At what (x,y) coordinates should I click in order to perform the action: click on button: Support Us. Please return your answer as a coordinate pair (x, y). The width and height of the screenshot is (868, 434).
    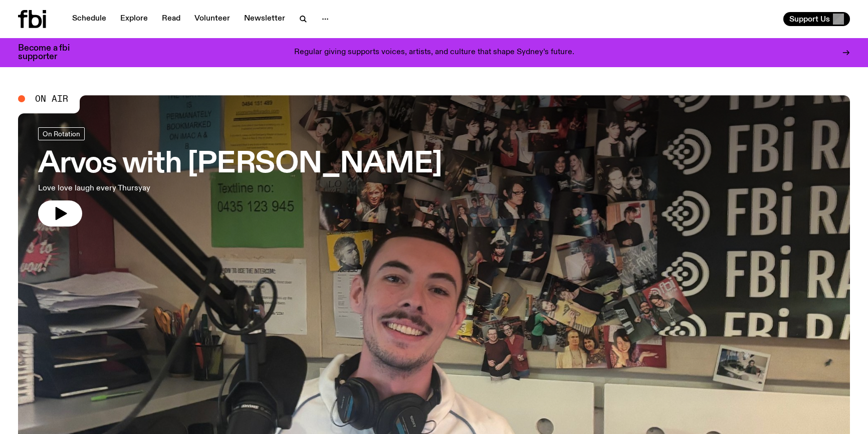
    Looking at the image, I should click on (817, 19).